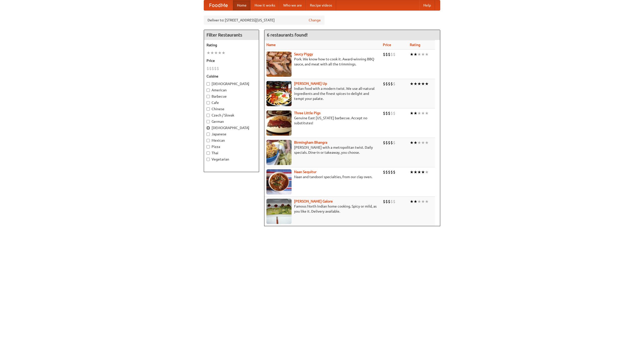  What do you see at coordinates (208, 115) in the screenshot?
I see `input: Czech / Slovak` at bounding box center [208, 115].